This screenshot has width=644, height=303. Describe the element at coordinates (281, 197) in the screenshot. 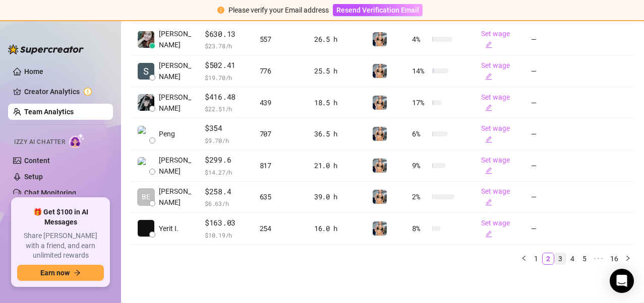

I see `div: 635` at that location.